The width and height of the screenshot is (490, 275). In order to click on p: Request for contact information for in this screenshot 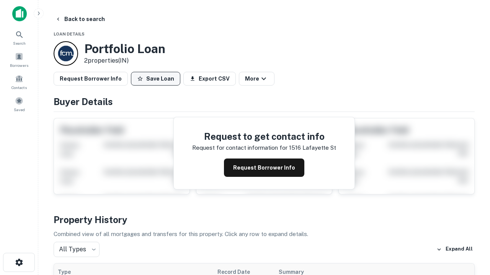, I will do `click(239, 148)`.